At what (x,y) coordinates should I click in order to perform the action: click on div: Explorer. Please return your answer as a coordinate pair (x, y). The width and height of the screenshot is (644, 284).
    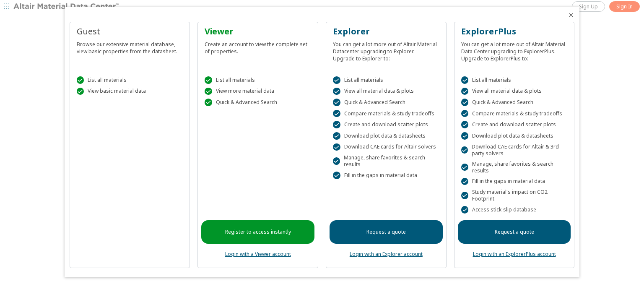
    Looking at the image, I should click on (386, 31).